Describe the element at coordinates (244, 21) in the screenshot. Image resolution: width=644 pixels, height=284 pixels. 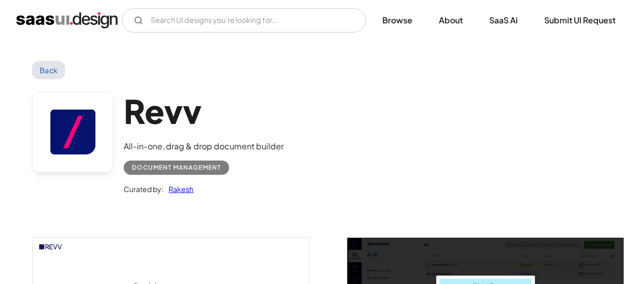
I see `form: Email Form` at that location.